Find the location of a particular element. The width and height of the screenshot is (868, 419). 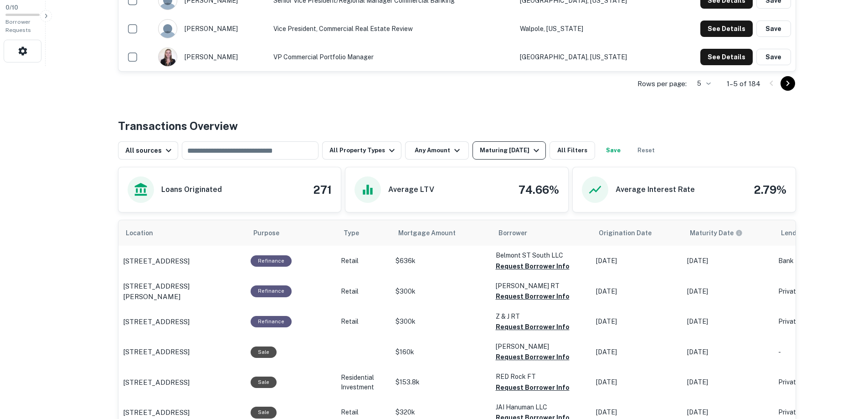

span: Lender Type is located at coordinates (800, 233).